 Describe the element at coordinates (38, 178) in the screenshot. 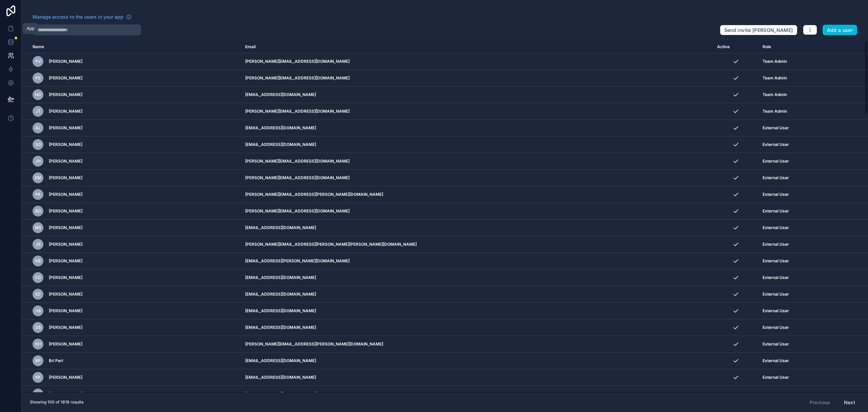

I see `span: EM` at that location.